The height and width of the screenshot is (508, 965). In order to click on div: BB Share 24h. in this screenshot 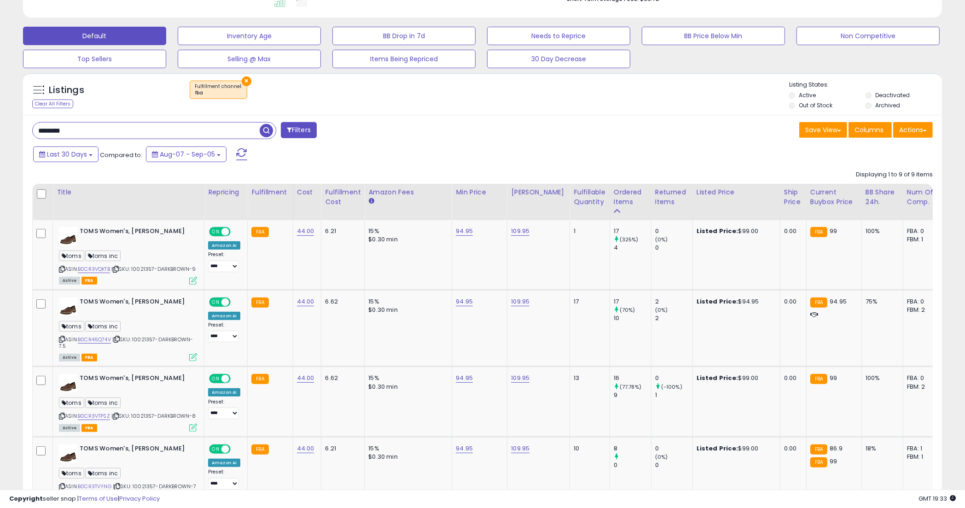, I will do `click(882, 197)`.